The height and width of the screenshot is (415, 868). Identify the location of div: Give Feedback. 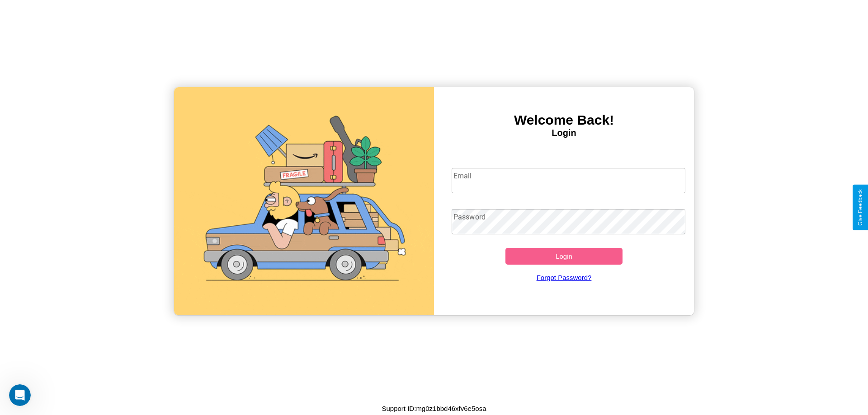
(860, 208).